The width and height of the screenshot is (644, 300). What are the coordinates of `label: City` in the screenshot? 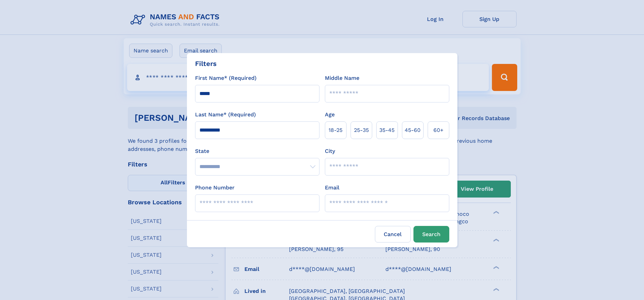 It's located at (330, 151).